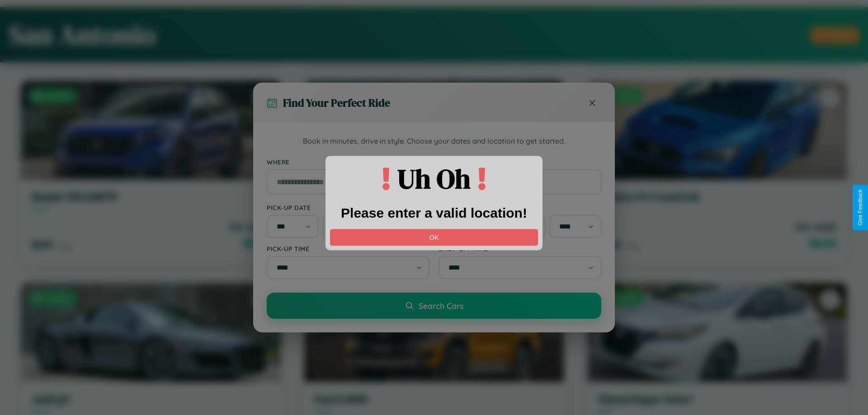  Describe the element at coordinates (348, 207) in the screenshot. I see `label: Pick-up Date` at that location.